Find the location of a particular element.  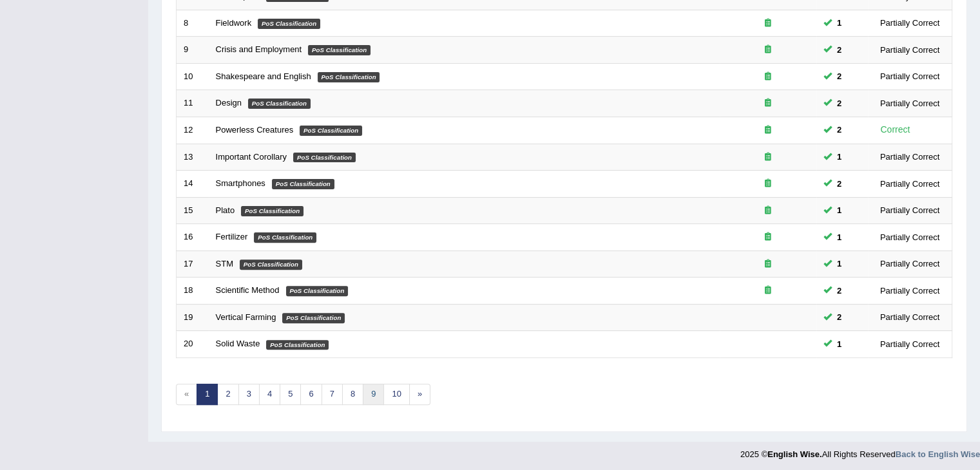

a: Smartphones is located at coordinates (240, 183).